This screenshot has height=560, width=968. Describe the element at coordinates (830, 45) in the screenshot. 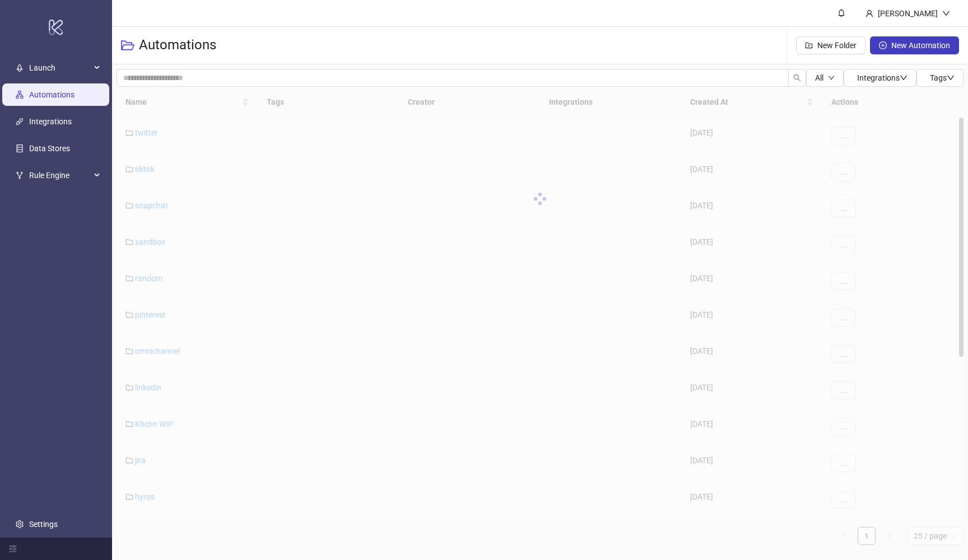

I see `button: New Folder` at that location.